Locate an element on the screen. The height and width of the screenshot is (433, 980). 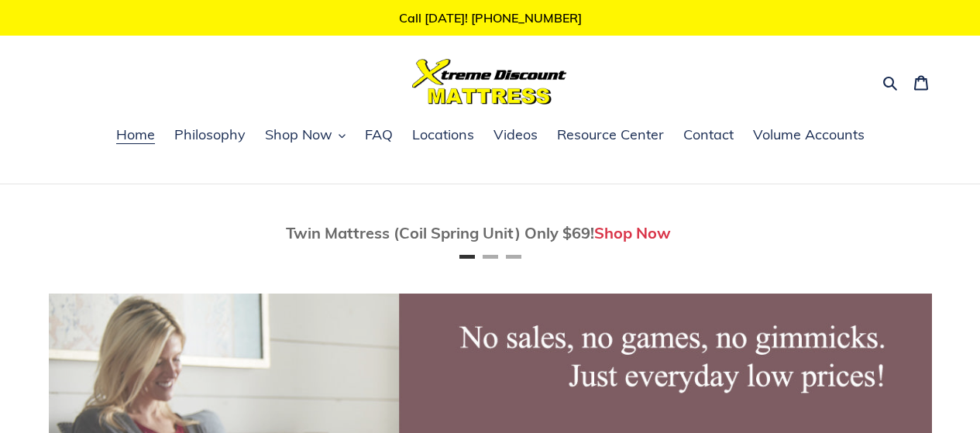
span: Shop Now is located at coordinates (298, 135).